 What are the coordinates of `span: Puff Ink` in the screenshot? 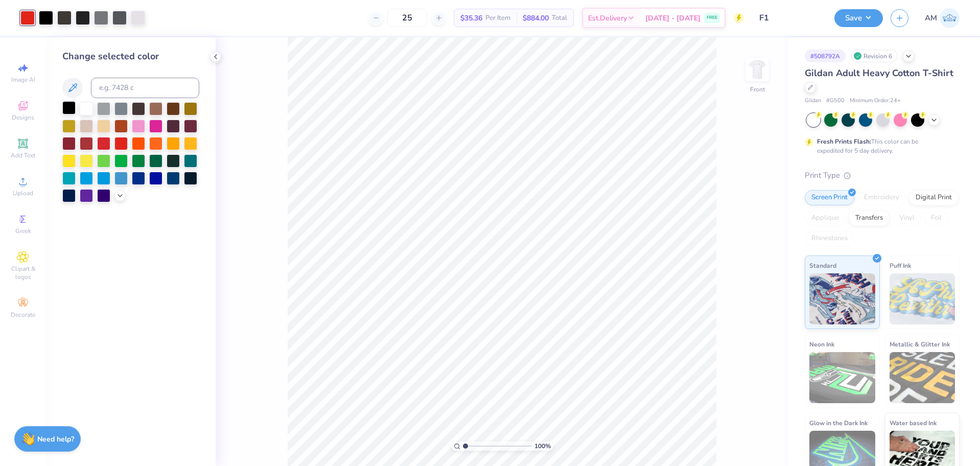 It's located at (900, 265).